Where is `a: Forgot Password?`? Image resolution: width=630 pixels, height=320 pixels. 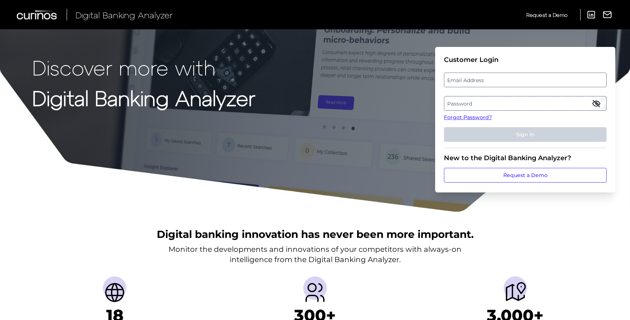
a: Forgot Password? is located at coordinates (525, 117).